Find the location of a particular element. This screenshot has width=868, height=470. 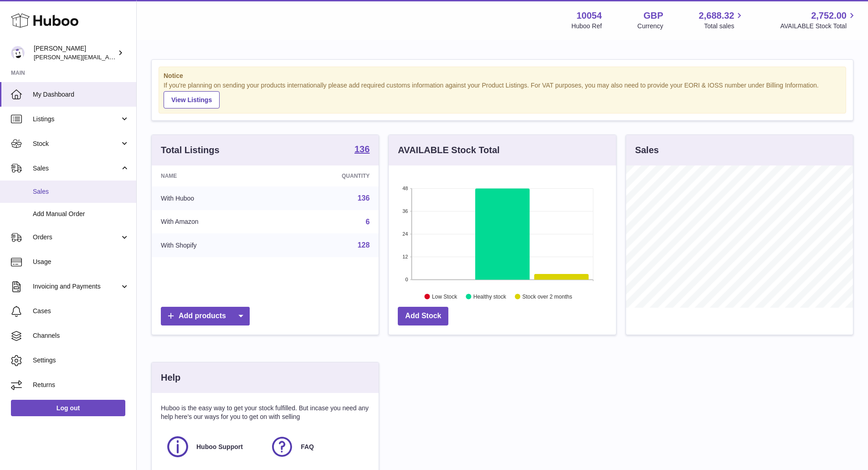

span: Add Manual Order is located at coordinates (81, 214).